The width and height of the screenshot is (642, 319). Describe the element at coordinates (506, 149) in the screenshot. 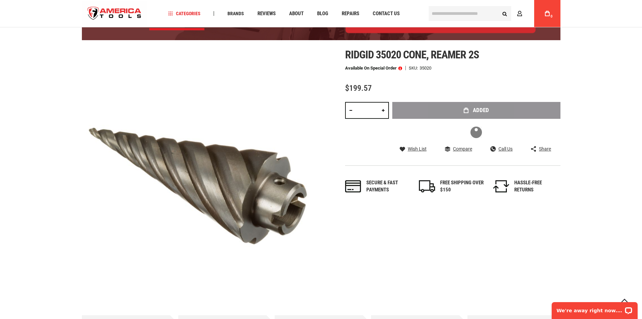

I see `span: Call Us` at that location.